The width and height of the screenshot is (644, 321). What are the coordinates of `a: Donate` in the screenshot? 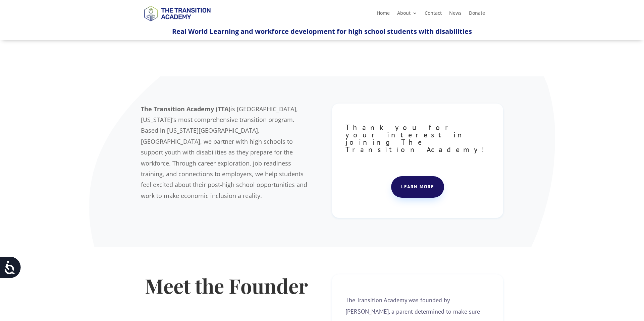 It's located at (477, 14).